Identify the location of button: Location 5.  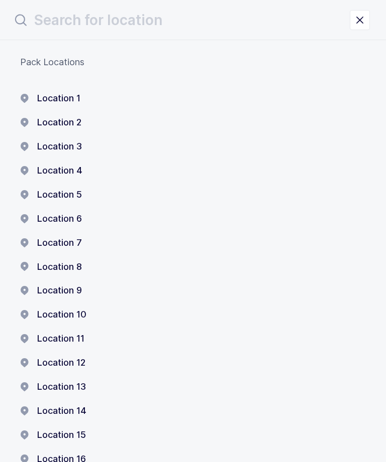
(51, 195).